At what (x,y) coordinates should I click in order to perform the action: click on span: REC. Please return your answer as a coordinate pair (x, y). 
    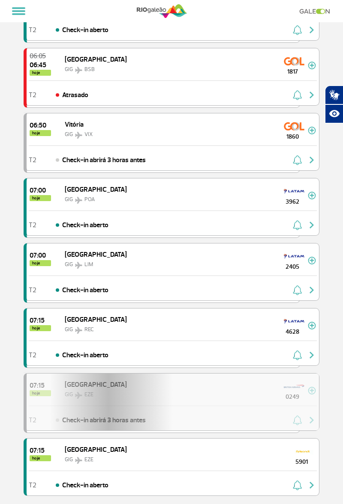
    Looking at the image, I should click on (89, 330).